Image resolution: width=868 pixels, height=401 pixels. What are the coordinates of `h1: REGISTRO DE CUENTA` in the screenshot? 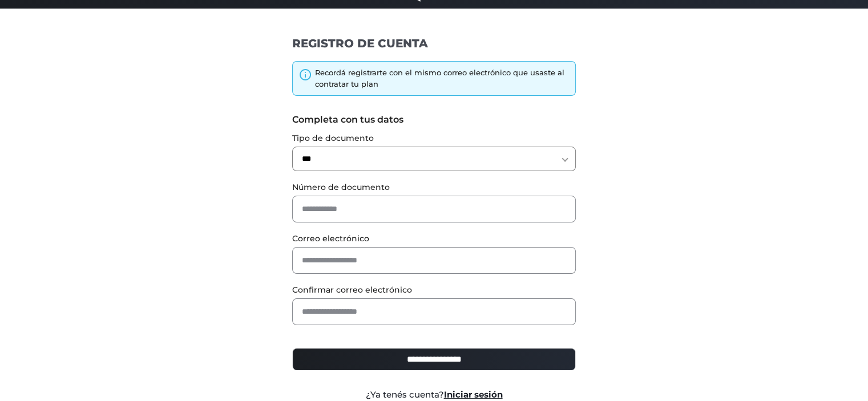 It's located at (434, 43).